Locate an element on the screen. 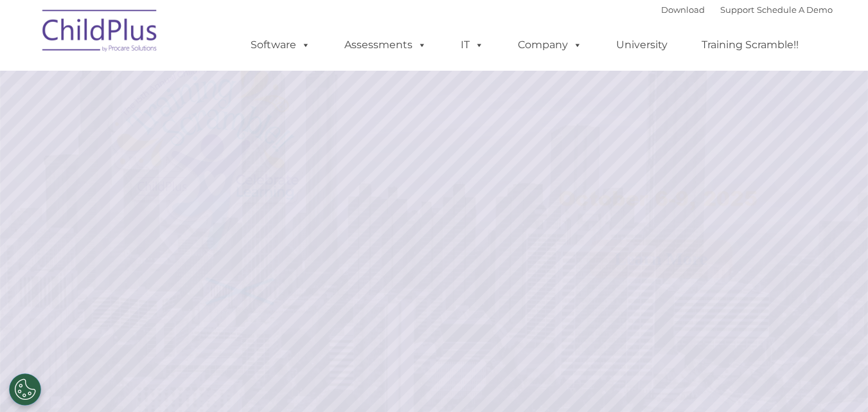 This screenshot has width=868, height=412. a: Training Scramble!! is located at coordinates (750, 45).